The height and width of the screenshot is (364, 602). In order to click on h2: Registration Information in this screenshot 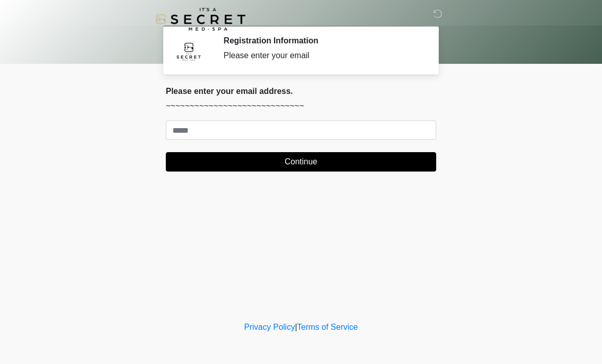, I will do `click(322, 40)`.